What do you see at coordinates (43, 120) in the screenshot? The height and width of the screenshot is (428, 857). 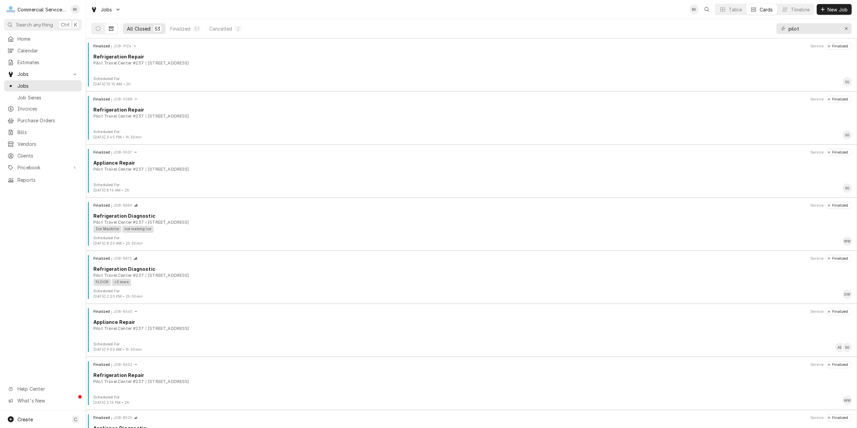 I see `a: Purchase Orders` at bounding box center [43, 120].